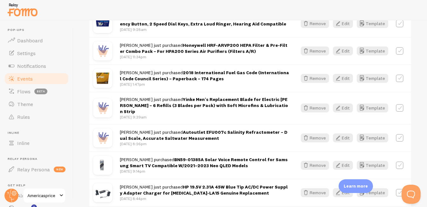  I want to click on span: new, so click(60, 169).